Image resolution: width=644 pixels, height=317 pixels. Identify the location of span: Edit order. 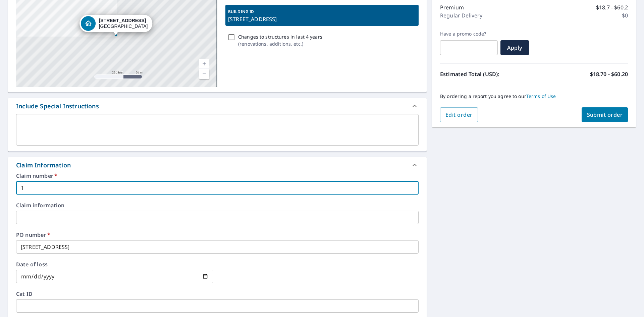
(458, 114).